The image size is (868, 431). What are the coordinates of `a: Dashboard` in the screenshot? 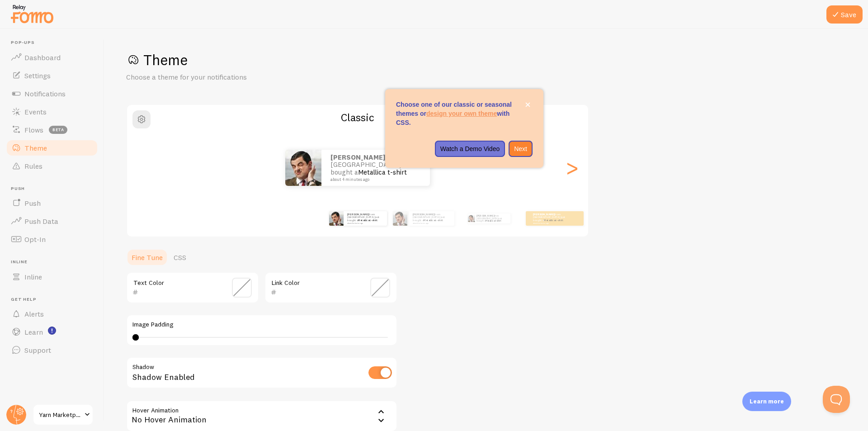 It's located at (52, 58).